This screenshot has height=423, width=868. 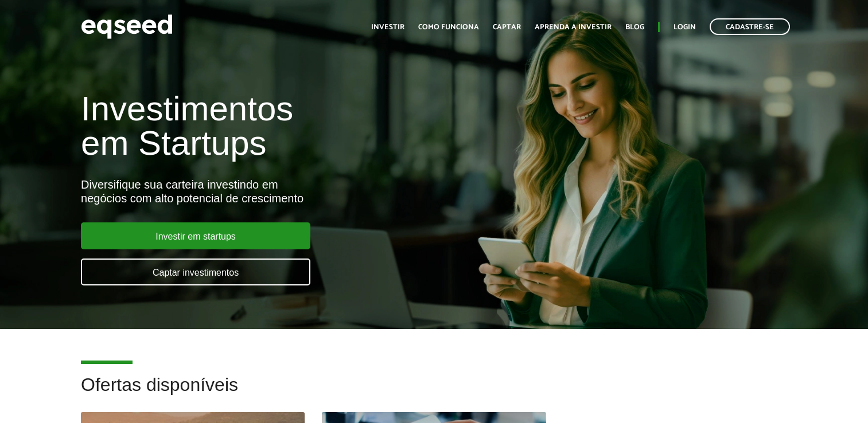 What do you see at coordinates (573, 27) in the screenshot?
I see `a: Aprenda a investir` at bounding box center [573, 27].